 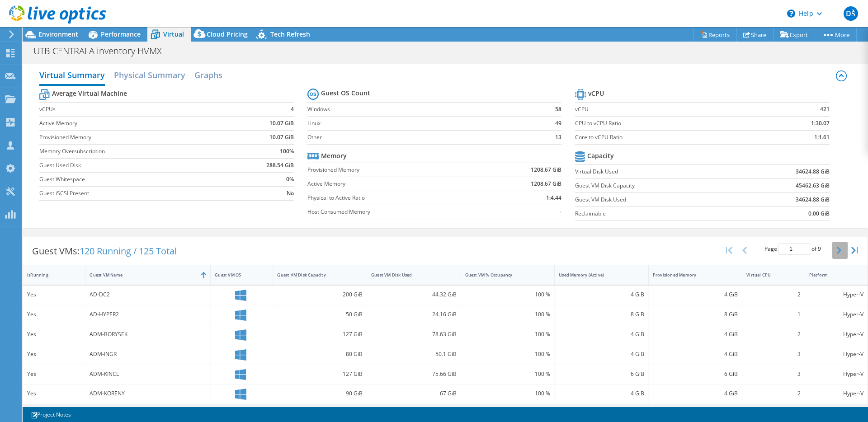 What do you see at coordinates (209, 75) in the screenshot?
I see `h2: Graphs` at bounding box center [209, 75].